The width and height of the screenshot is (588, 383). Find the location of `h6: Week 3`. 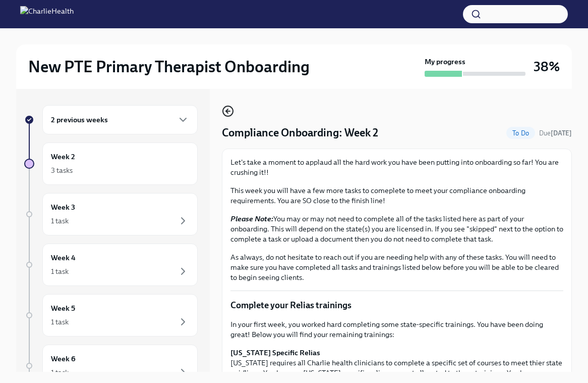

h6: Week 3 is located at coordinates (63, 207).